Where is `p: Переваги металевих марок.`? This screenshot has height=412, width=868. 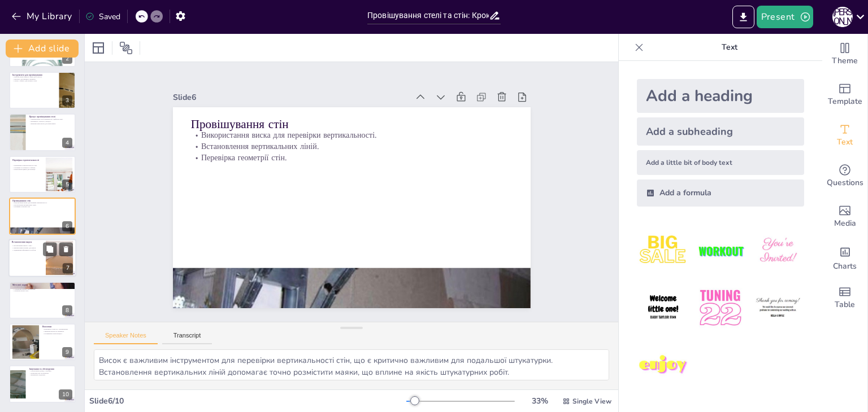
p: Переваги металевих марок. is located at coordinates (43, 287).